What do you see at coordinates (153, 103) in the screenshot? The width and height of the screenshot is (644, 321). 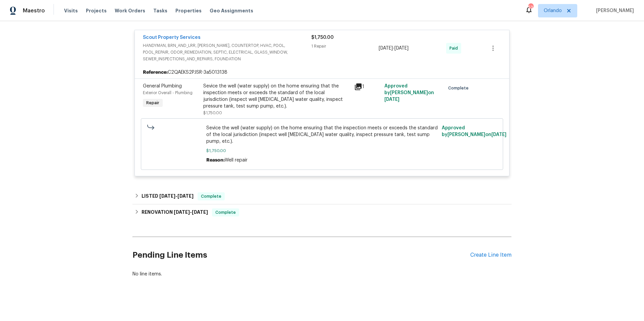 I see `span: Repair` at bounding box center [153, 103].